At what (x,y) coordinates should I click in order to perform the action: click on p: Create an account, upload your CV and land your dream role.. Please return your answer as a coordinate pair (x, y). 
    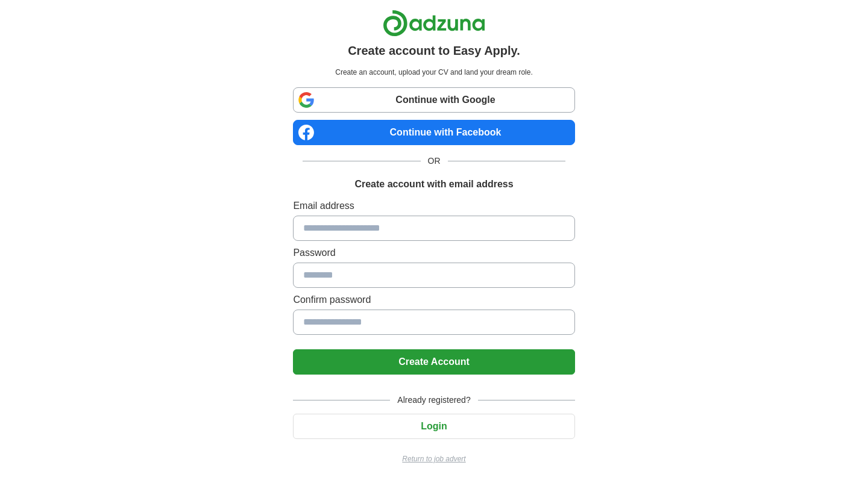
    Looking at the image, I should click on (434, 72).